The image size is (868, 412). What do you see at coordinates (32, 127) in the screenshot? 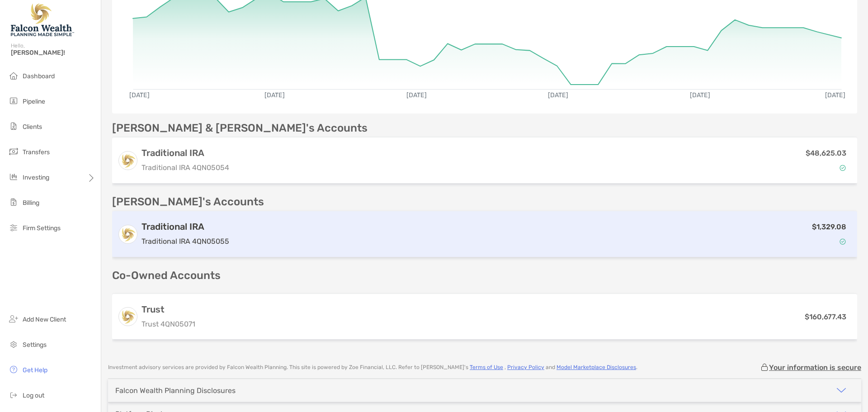
I see `span: Clients` at bounding box center [32, 127].